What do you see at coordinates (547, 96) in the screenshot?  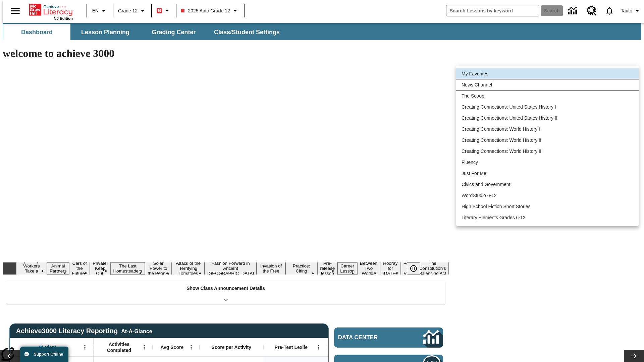 I see `li: The Scoop` at bounding box center [547, 96].